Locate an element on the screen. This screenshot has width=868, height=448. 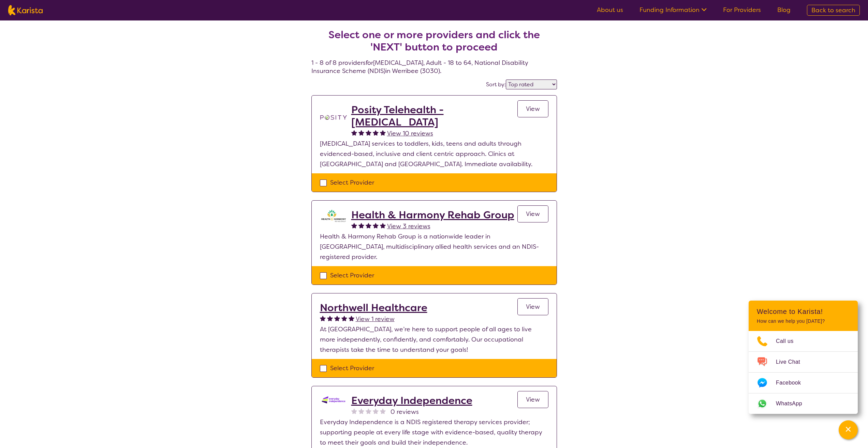
a: For Providers is located at coordinates (742, 10).